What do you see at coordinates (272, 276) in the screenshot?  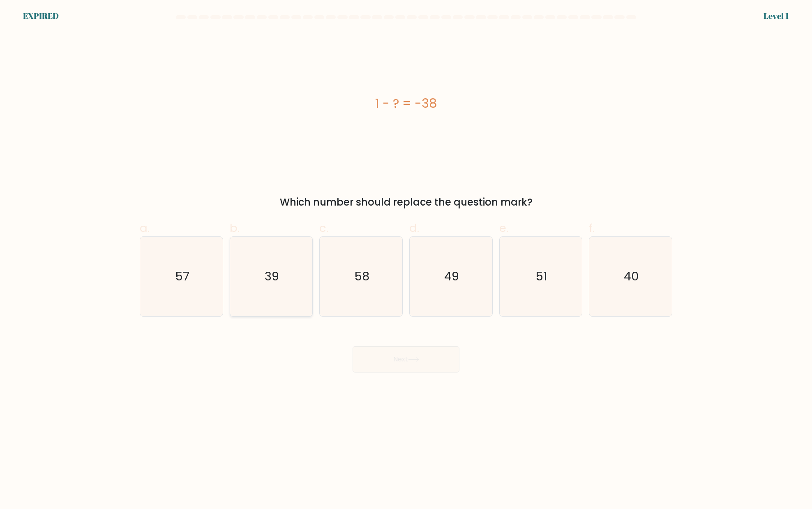 I see `text: 39` at bounding box center [272, 276].